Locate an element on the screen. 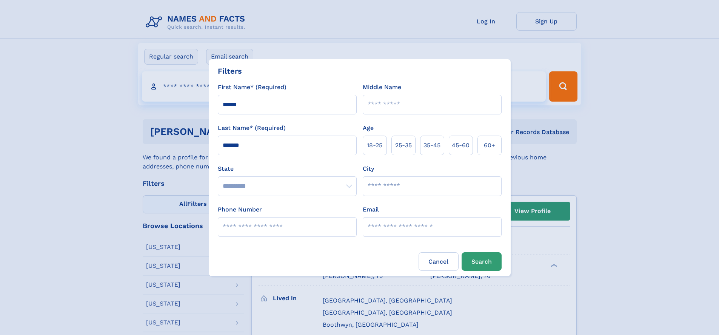  label: Last Name* (Required) is located at coordinates (252, 128).